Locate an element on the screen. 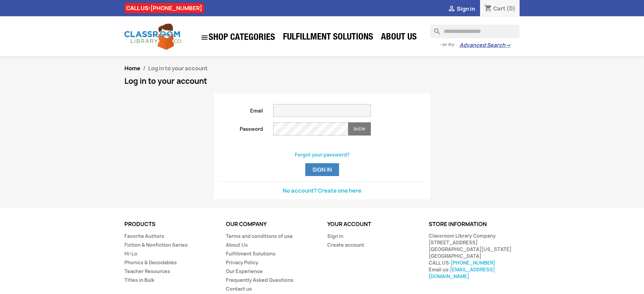  a: Phonics & Decodables is located at coordinates (151, 262).